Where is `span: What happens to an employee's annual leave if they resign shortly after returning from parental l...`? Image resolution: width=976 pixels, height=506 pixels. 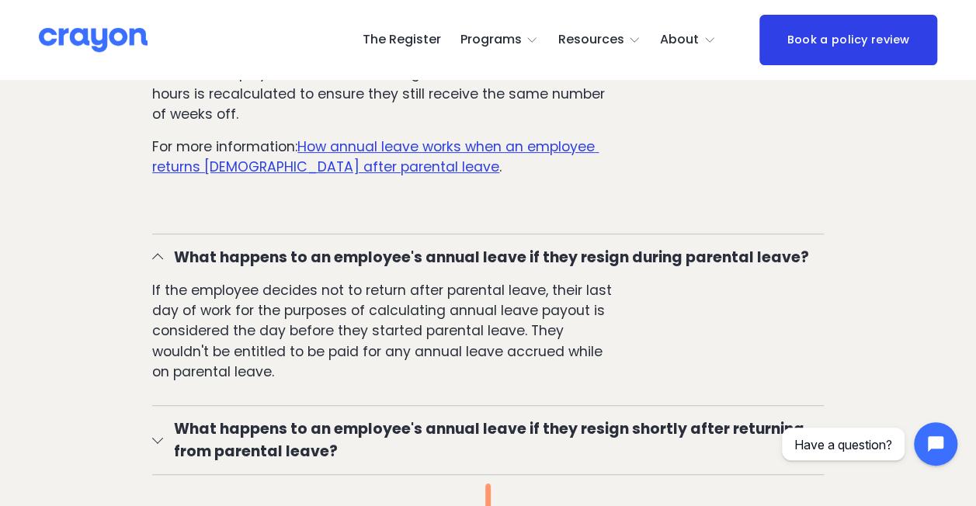 span: What happens to an employee's annual leave if they resign shortly after returning from parental l... is located at coordinates (493, 440).